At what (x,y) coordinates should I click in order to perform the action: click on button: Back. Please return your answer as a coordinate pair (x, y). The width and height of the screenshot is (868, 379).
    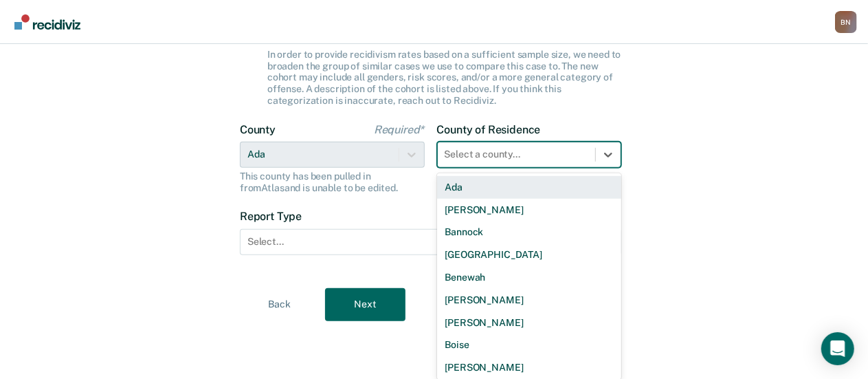
    Looking at the image, I should click on (279, 305).